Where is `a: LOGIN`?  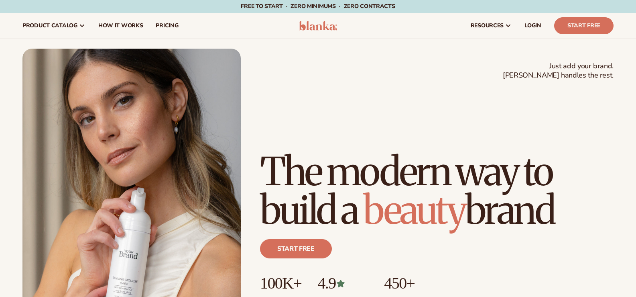 a: LOGIN is located at coordinates (533, 26).